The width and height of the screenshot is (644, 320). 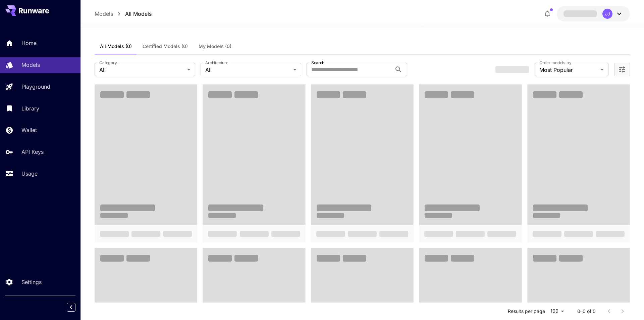 I want to click on span: Most Popular, so click(x=569, y=70).